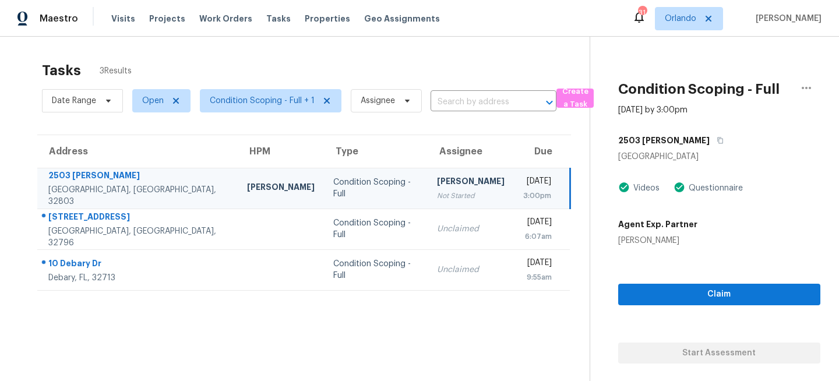  Describe the element at coordinates (537, 196) in the screenshot. I see `div: 3:00pm` at that location.